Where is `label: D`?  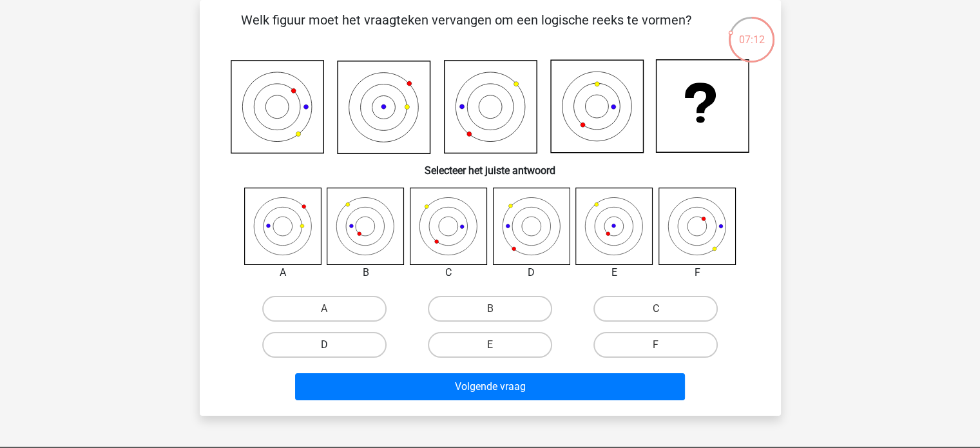
label: D is located at coordinates (324, 345).